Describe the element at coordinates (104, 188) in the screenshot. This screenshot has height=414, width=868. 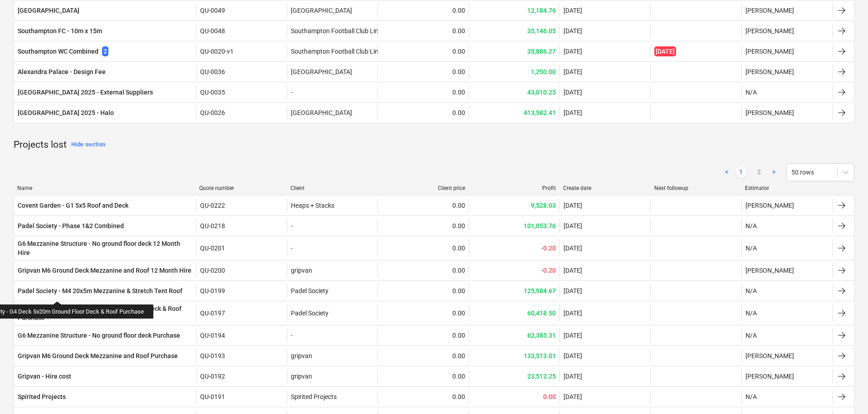
I see `div: Name` at that location.